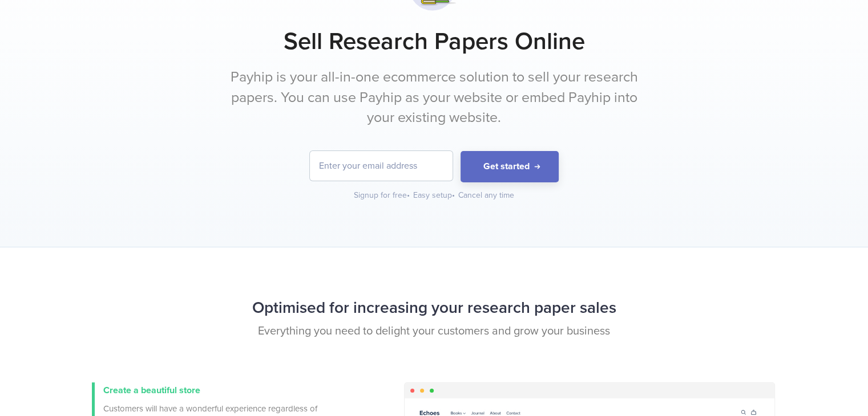 Image resolution: width=868 pixels, height=416 pixels. What do you see at coordinates (434, 196) in the screenshot?
I see `div: Easy setup` at bounding box center [434, 196].